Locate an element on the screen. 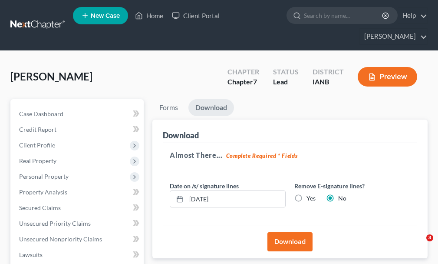 This screenshot has width=438, height=264. div: Download is located at coordinates (181, 135).